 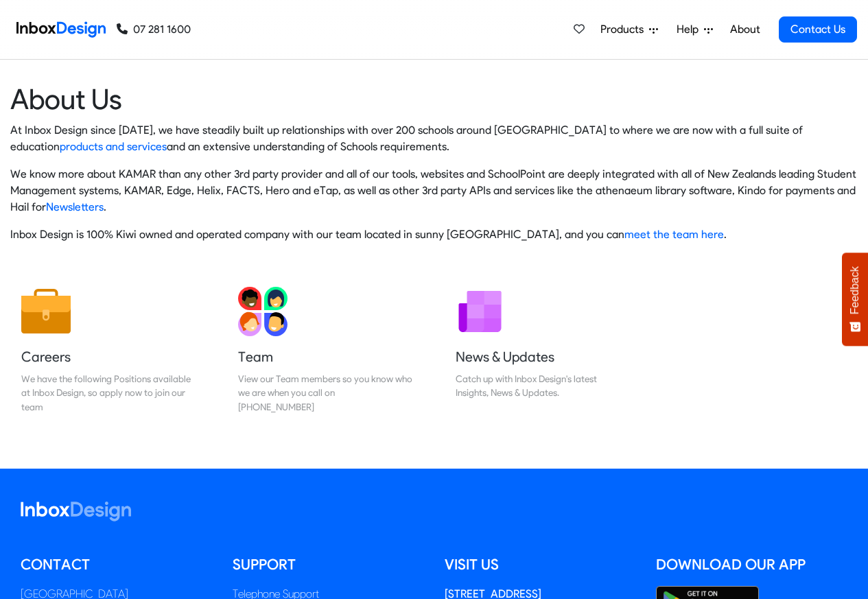 I want to click on a: Products, so click(x=629, y=30).